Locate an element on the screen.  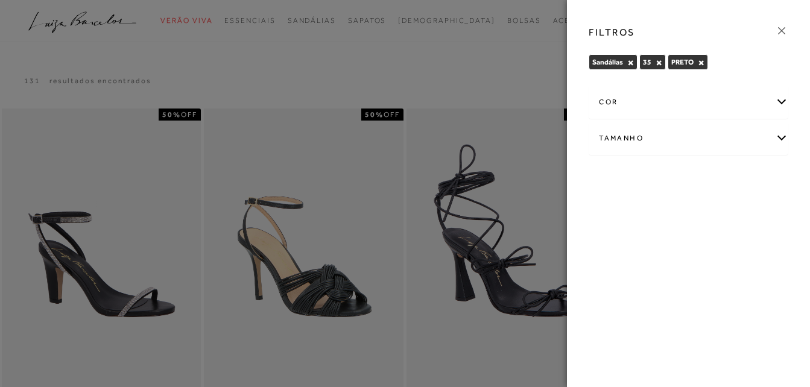
div: cor is located at coordinates (688, 102).